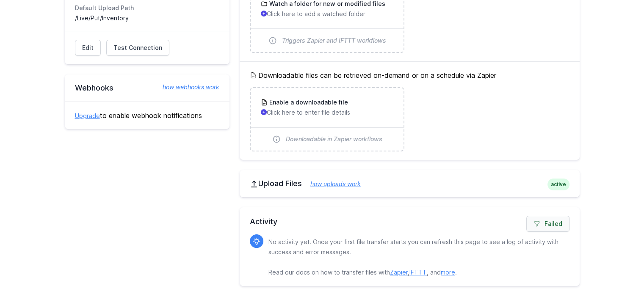 The height and width of the screenshot is (294, 644). Describe the element at coordinates (399, 272) in the screenshot. I see `a: Zapier` at that location.